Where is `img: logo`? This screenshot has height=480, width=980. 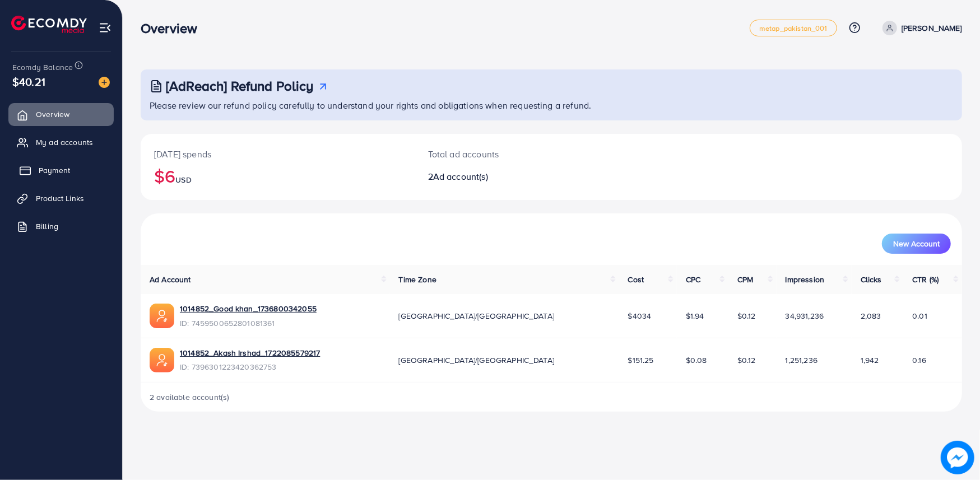
img: logo is located at coordinates (49, 24).